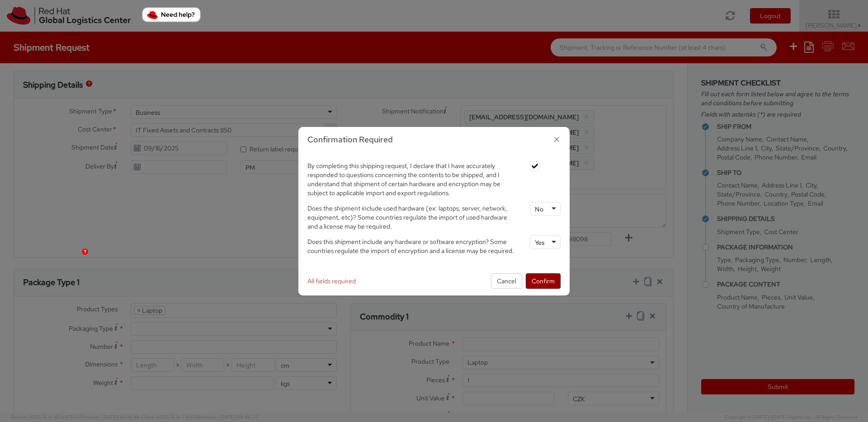 This screenshot has height=422, width=868. What do you see at coordinates (411, 246) in the screenshot?
I see `span: Does this shipment include any hardware or software encryption? Some countries regulate the impor...` at bounding box center [411, 246].